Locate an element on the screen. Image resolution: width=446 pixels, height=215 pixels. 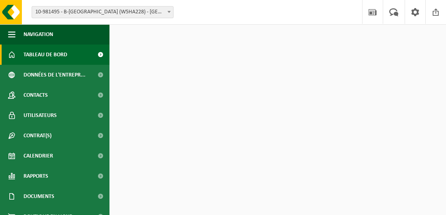
span: Données de l'entrepr... is located at coordinates (54, 75).